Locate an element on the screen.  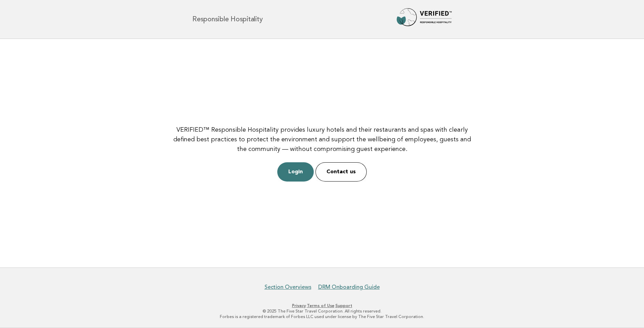
a: Terms of Use is located at coordinates (320, 306).